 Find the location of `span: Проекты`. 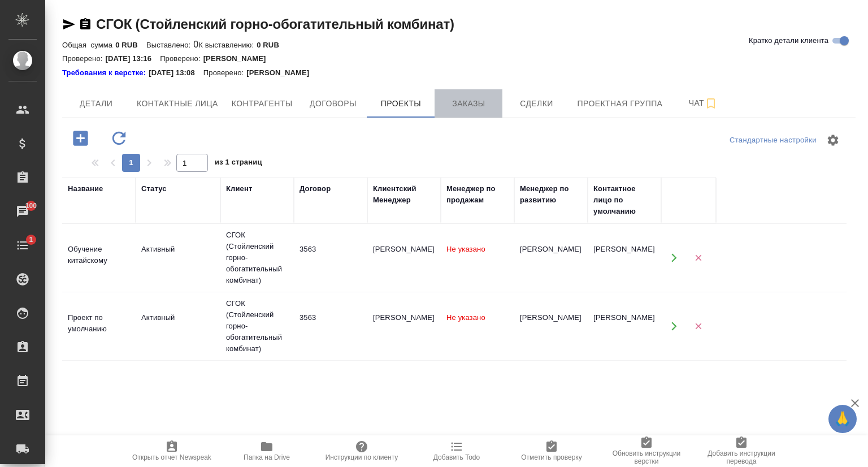

span: Проекты is located at coordinates (401, 104).